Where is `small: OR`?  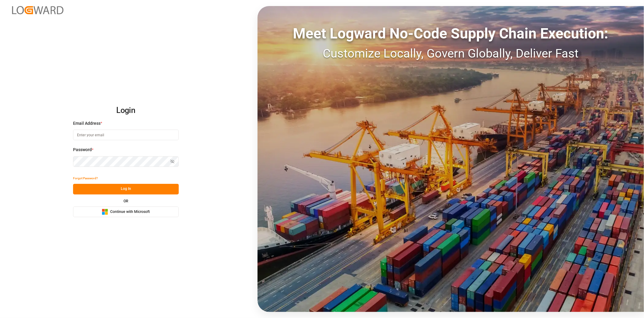
small: OR is located at coordinates (126, 201).